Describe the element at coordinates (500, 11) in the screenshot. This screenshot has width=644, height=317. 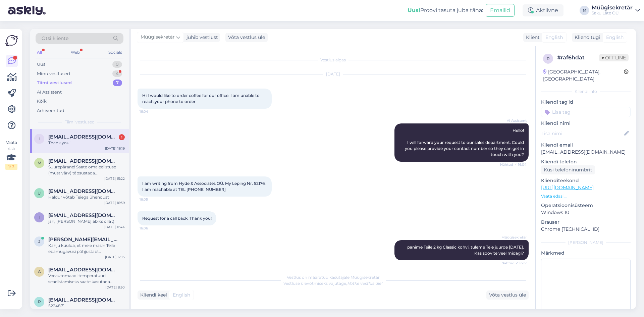
I see `button: Emailid` at that location.